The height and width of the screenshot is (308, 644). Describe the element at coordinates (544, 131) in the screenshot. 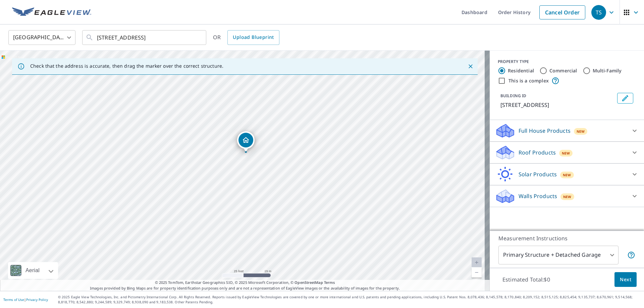

I see `p: Full House Products` at that location.